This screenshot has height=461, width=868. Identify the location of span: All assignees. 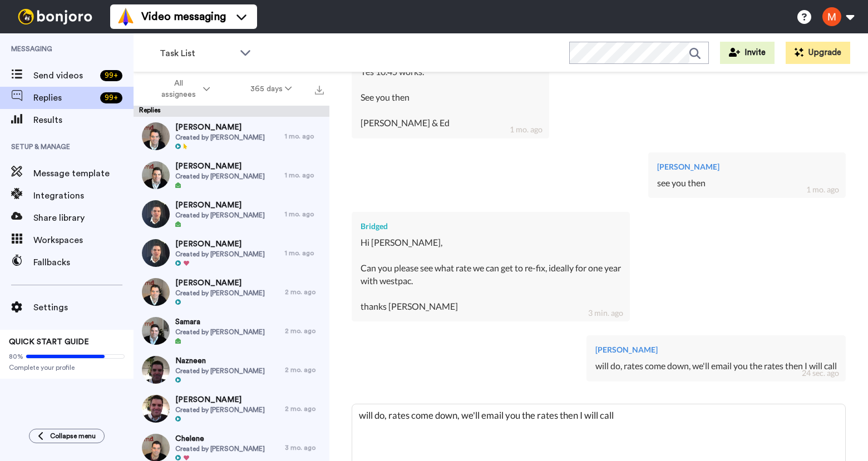
(178, 89).